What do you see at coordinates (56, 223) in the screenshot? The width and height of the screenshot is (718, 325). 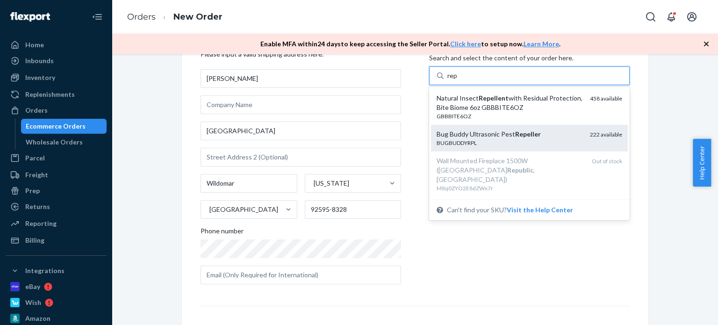 I see `a: Reporting` at bounding box center [56, 223].